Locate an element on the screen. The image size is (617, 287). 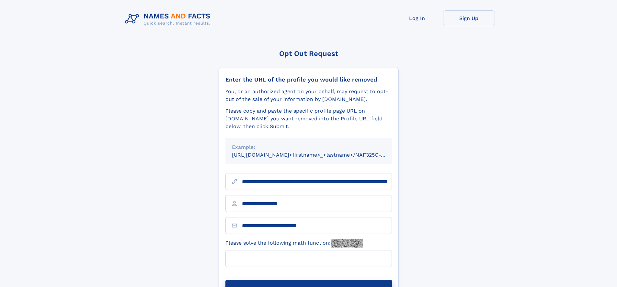
div: Example: is located at coordinates (308, 147).